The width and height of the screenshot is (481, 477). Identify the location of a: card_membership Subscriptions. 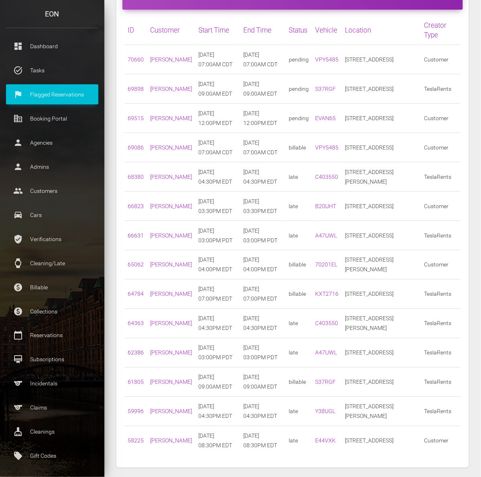
(52, 360).